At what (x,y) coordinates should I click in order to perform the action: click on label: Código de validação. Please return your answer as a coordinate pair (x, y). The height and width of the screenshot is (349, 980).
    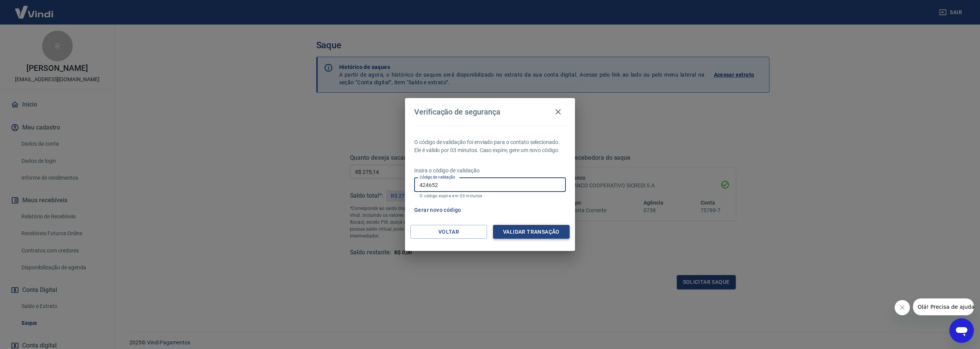
    Looking at the image, I should click on (437, 177).